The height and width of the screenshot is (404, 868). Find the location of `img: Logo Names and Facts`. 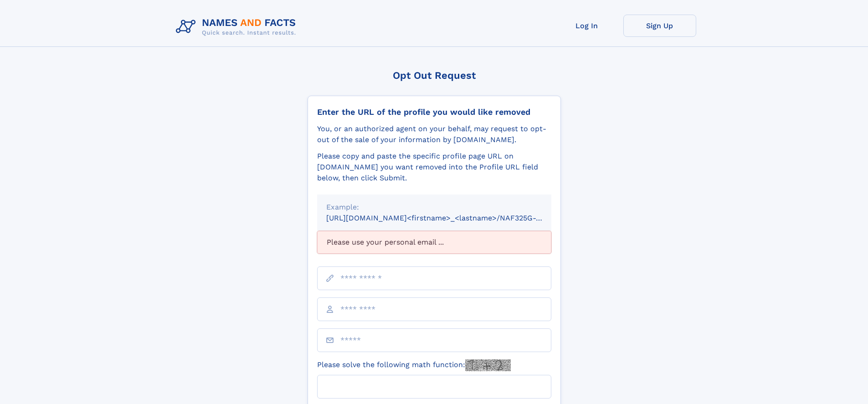

img: Logo Names and Facts is located at coordinates (238, 27).